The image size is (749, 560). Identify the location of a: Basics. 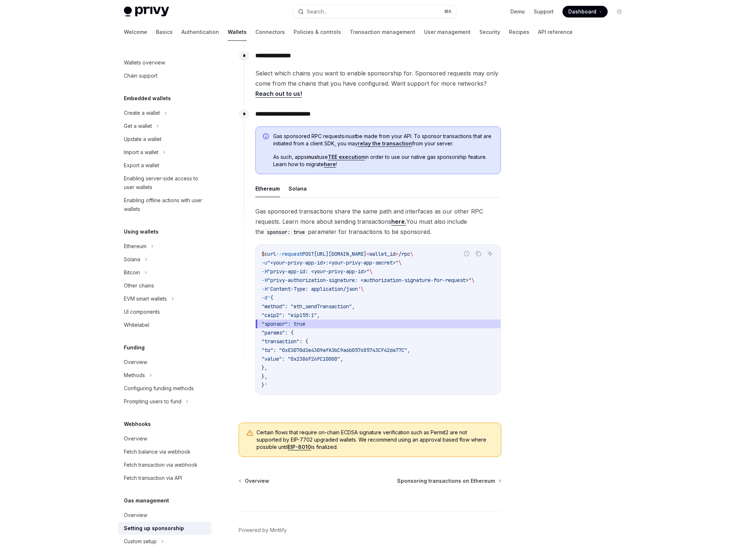
(164, 32).